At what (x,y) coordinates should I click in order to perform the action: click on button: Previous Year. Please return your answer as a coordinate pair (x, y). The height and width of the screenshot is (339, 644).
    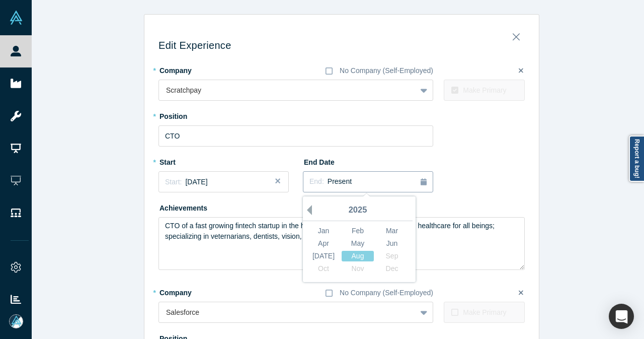
    Looking at the image, I should click on (307, 210).